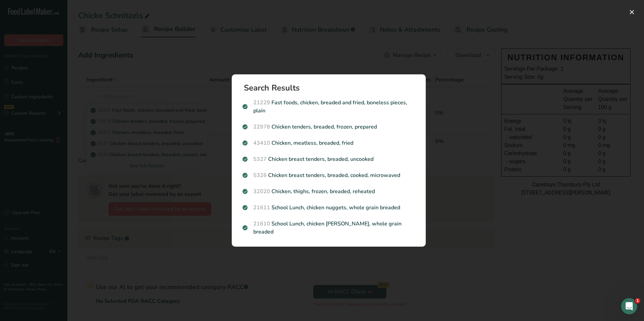 This screenshot has width=644, height=321. I want to click on p: Chicken tenders, breaded, frozen, prepared, so click(329, 127).